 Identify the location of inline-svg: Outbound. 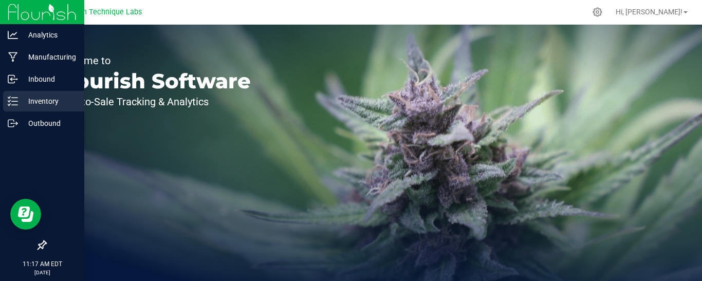
(13, 123).